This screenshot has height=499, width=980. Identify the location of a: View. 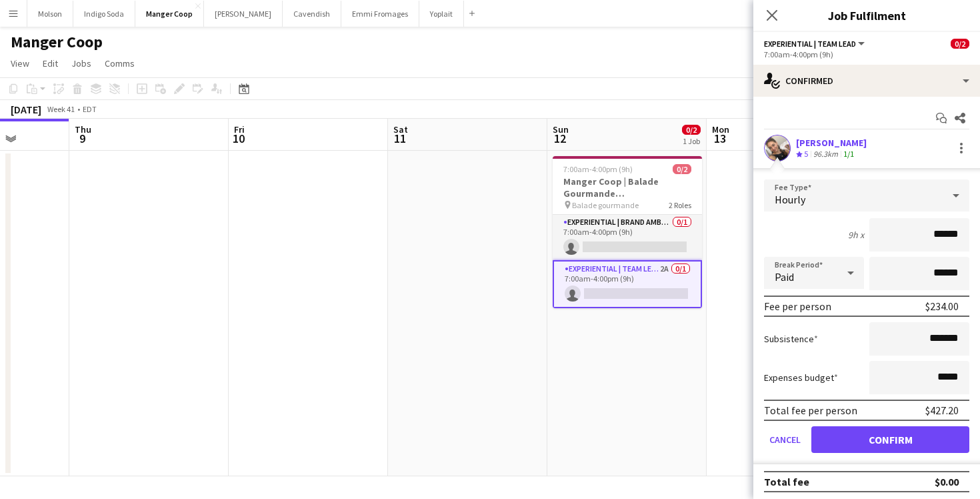
(20, 63).